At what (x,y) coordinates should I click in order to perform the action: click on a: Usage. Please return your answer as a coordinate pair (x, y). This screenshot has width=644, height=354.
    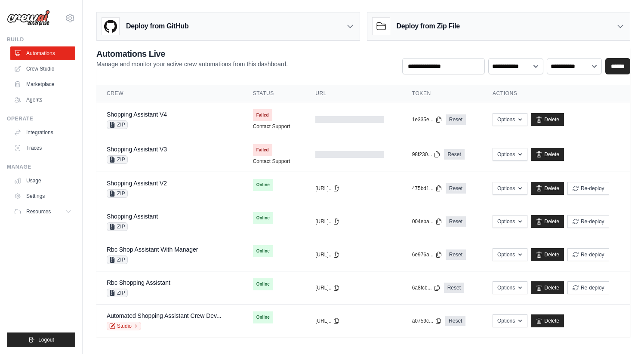
    Looking at the image, I should click on (43, 180).